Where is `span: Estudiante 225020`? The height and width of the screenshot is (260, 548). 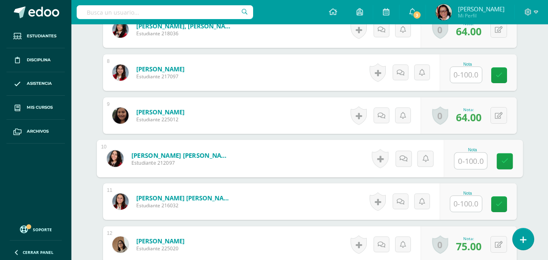
span: Estudiante 225020 is located at coordinates (160, 248).